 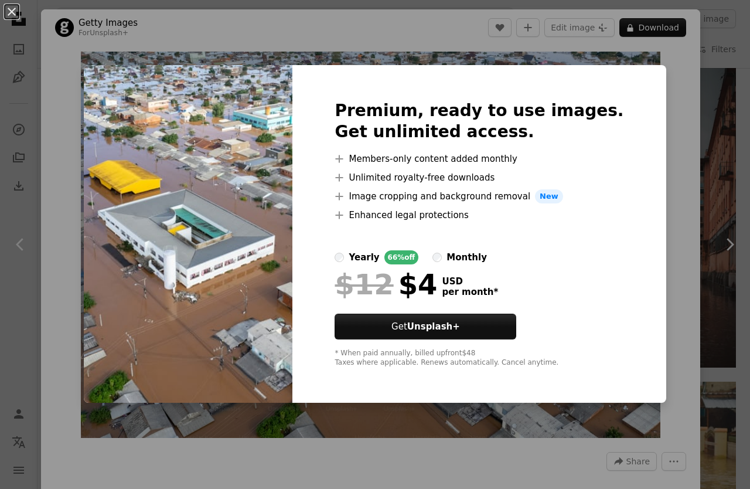 I want to click on li: Members-only content added monthly, so click(x=479, y=159).